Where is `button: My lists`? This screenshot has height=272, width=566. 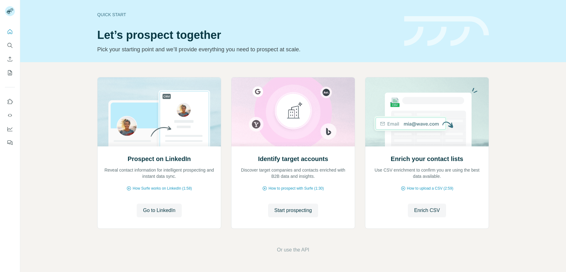 button: My lists is located at coordinates (10, 73).